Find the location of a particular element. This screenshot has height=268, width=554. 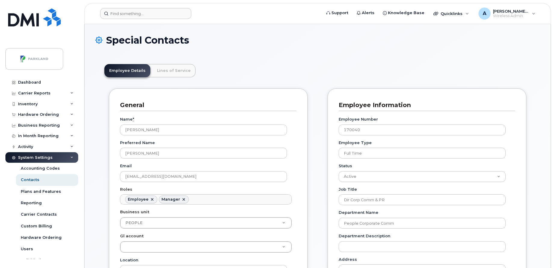

div: Employee is located at coordinates (138, 199).